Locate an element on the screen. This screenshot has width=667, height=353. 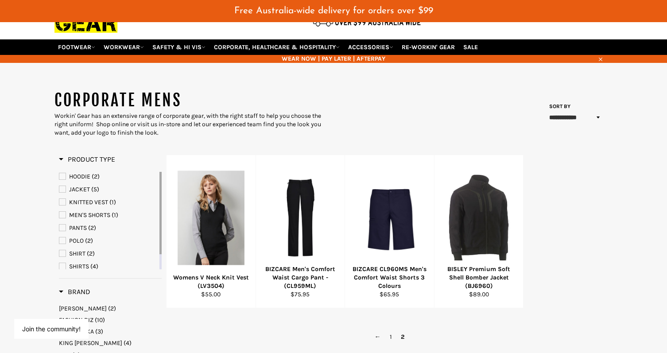
a: BIZCARE Men's Comfort Waist Cargo Pant - (CL959ML)BIZCARE Men's Comfort Waist Cargo Pant - (CL959... is located at coordinates (300, 232).